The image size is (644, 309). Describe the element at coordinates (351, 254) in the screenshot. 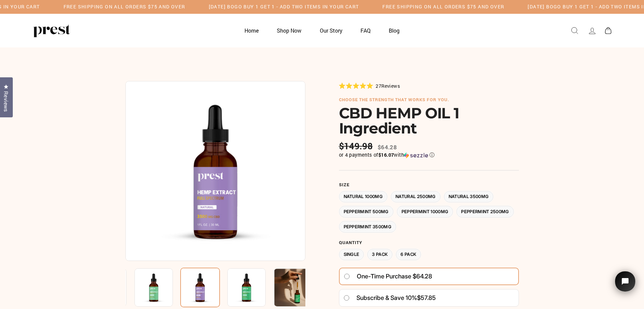

I see `label: Single` at that location.